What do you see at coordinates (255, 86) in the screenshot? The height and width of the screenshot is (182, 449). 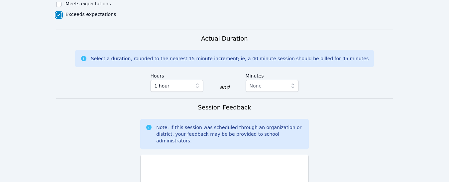 I see `span: None` at bounding box center [255, 86].